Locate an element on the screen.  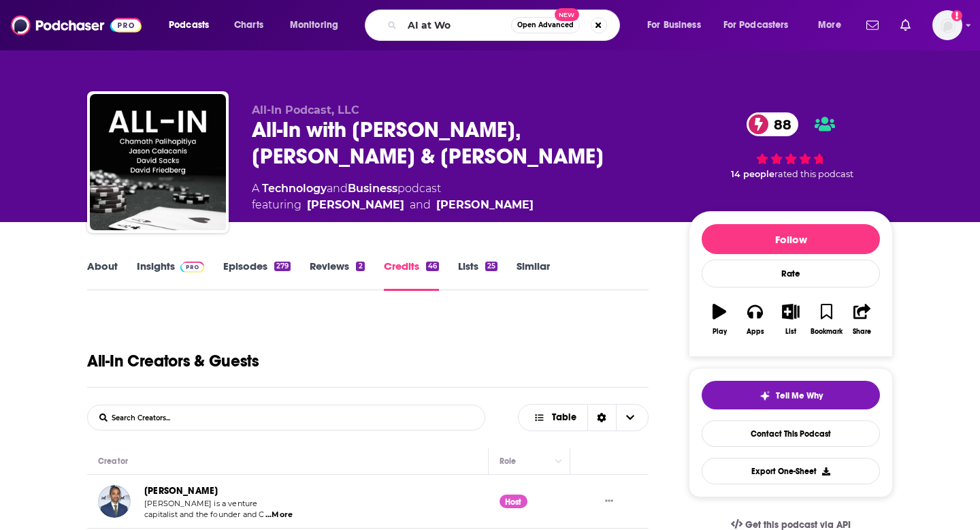
button: tell me why sparkleTell Me Why is located at coordinates (791, 395).